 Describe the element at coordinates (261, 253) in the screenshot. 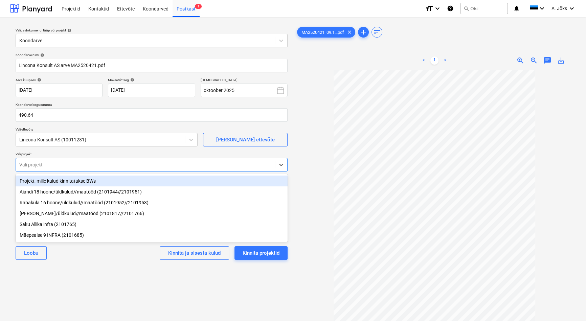

I see `button: Kinnita projektid` at that location.